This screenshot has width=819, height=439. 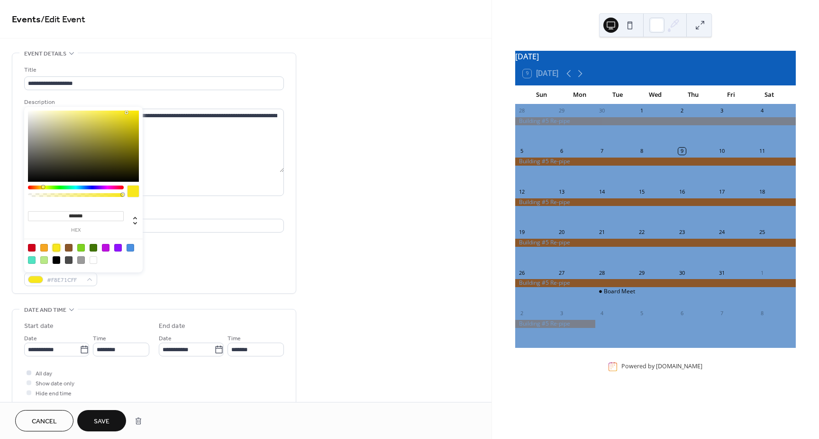 I want to click on span: Show date only, so click(x=55, y=383).